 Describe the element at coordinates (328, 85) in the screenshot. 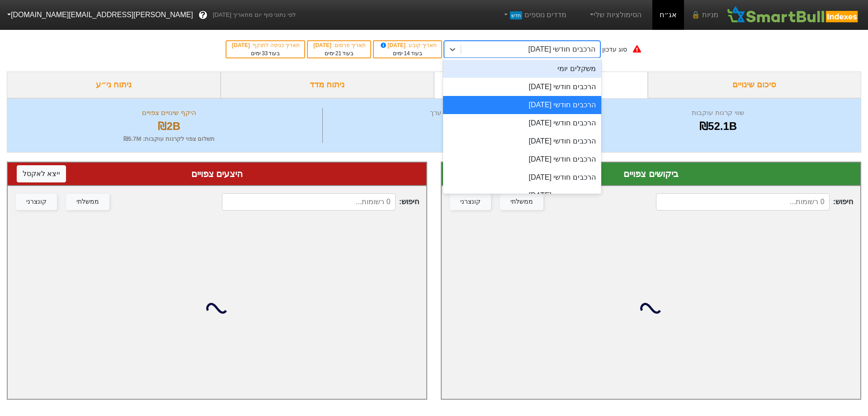

I see `div: ניתוח מדד` at that location.